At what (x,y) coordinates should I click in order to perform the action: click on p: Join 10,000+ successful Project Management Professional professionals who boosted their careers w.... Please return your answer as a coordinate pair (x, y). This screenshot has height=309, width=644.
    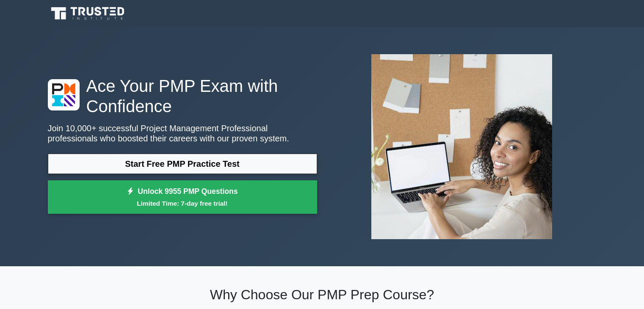
    Looking at the image, I should click on (183, 133).